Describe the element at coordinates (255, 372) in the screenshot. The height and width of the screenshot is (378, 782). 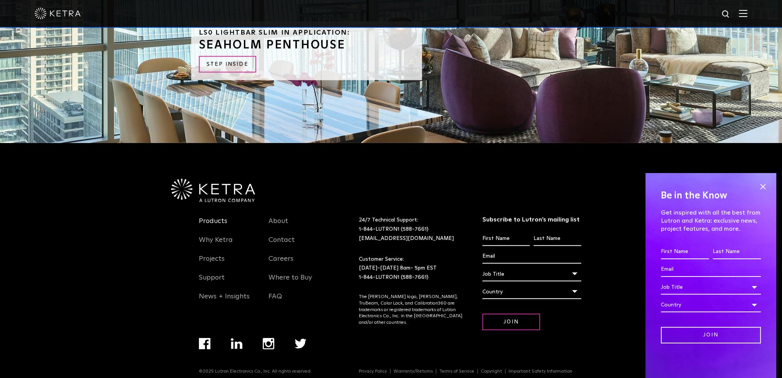
I see `p: ©2025 Lutron Electronics Co., Inc. All rights reserved.` at that location.